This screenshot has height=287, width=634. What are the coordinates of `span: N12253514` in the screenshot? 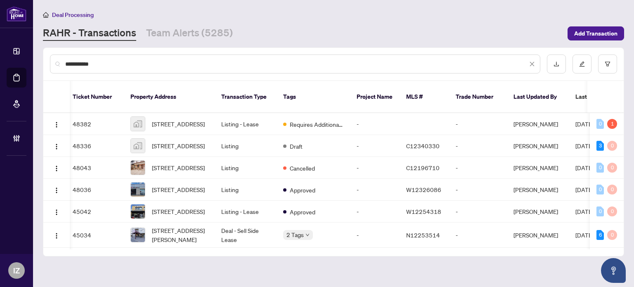 It's located at (423, 235).